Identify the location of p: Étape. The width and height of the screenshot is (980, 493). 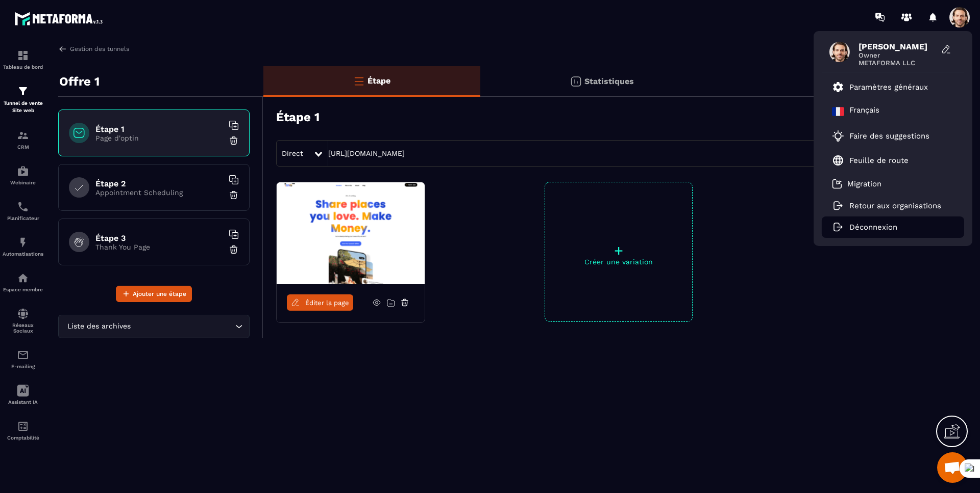
(379, 80).